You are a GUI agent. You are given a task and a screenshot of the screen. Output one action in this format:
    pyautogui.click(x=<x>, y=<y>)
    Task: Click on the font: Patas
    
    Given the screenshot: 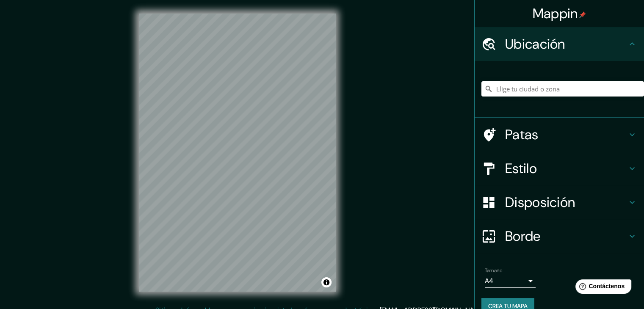 What is the action you would take?
    pyautogui.click(x=522, y=135)
    